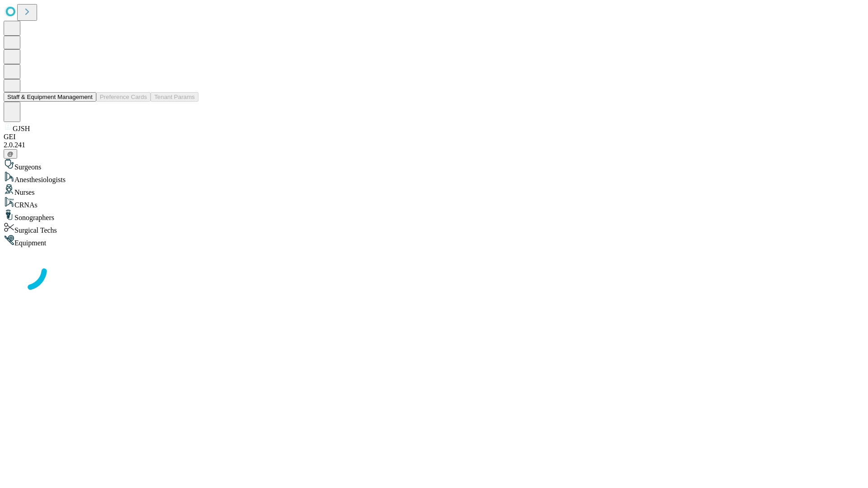 The width and height of the screenshot is (868, 488). Describe the element at coordinates (434, 216) in the screenshot. I see `div: Sonographers` at that location.